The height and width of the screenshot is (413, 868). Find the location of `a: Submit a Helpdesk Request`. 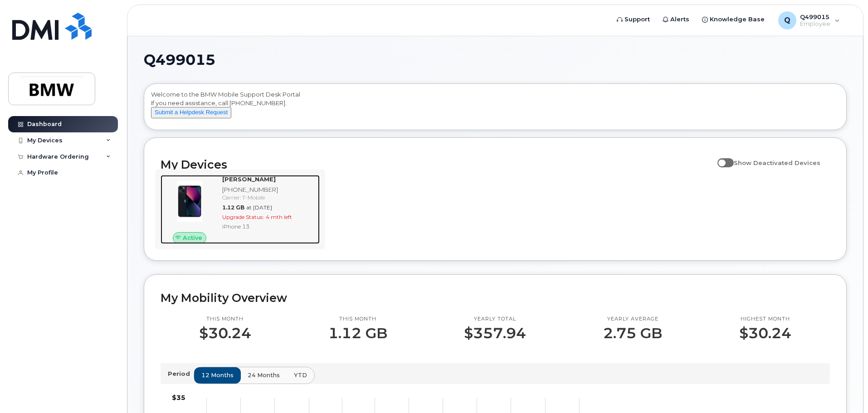

a: Submit a Helpdesk Request is located at coordinates (191, 112).